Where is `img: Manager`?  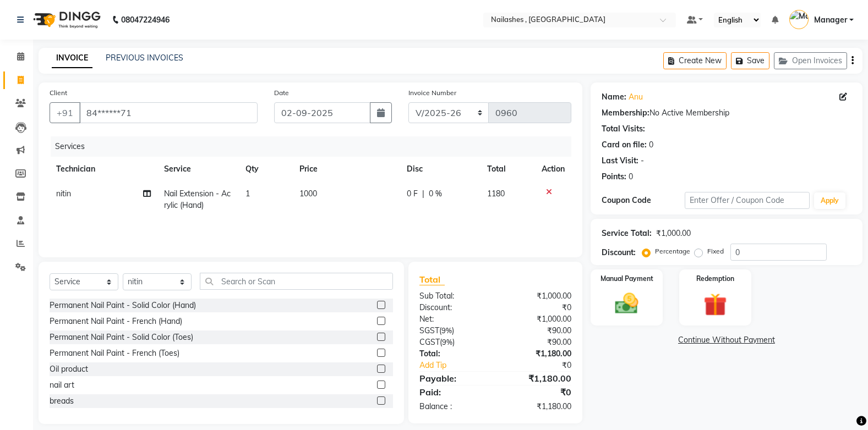 img: Manager is located at coordinates (799, 19).